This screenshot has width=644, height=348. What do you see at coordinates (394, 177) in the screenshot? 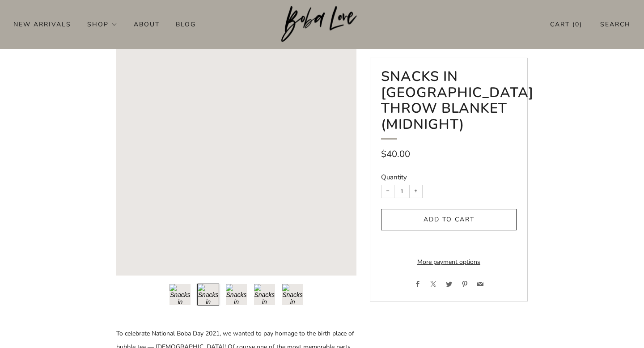
I see `label: Quantity` at bounding box center [394, 177].